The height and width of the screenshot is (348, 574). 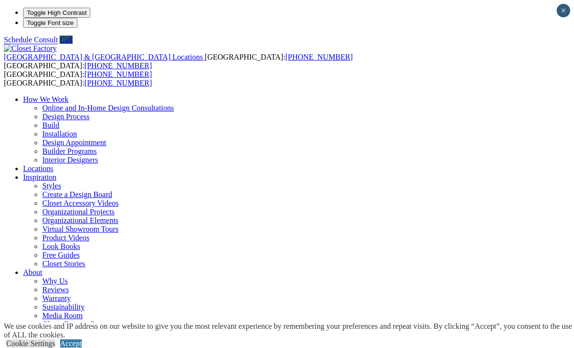 What do you see at coordinates (55, 281) in the screenshot?
I see `a: Why Us` at bounding box center [55, 281].